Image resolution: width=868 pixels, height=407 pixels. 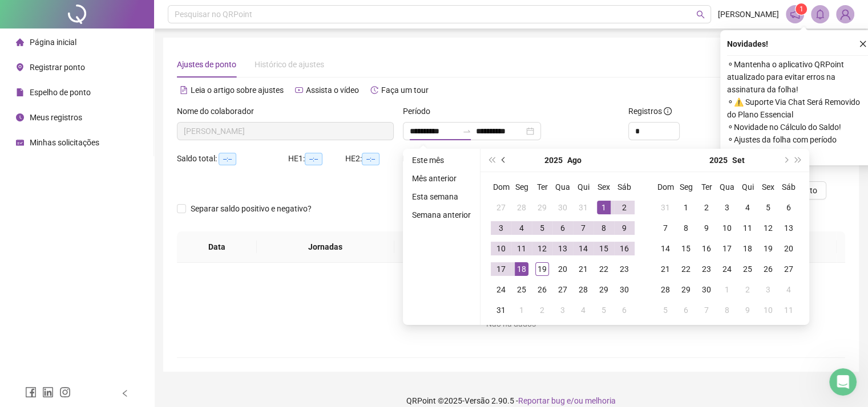 What do you see at coordinates (788, 290) in the screenshot?
I see `div: 4` at bounding box center [788, 290].